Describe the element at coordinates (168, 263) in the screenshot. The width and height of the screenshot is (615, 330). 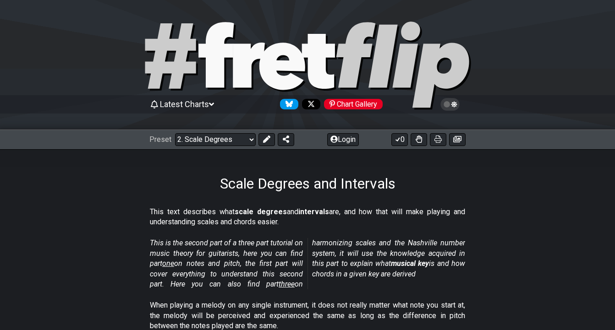
I see `span: one` at that location.